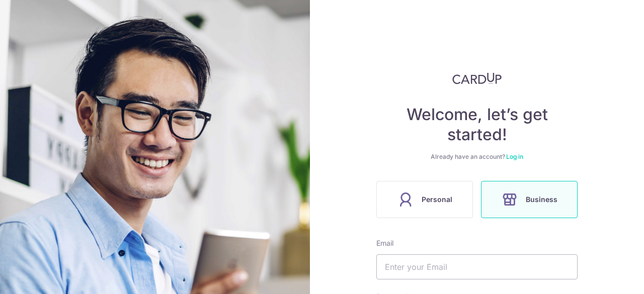 The height and width of the screenshot is (294, 644). What do you see at coordinates (541, 200) in the screenshot?
I see `span: Business` at bounding box center [541, 200].